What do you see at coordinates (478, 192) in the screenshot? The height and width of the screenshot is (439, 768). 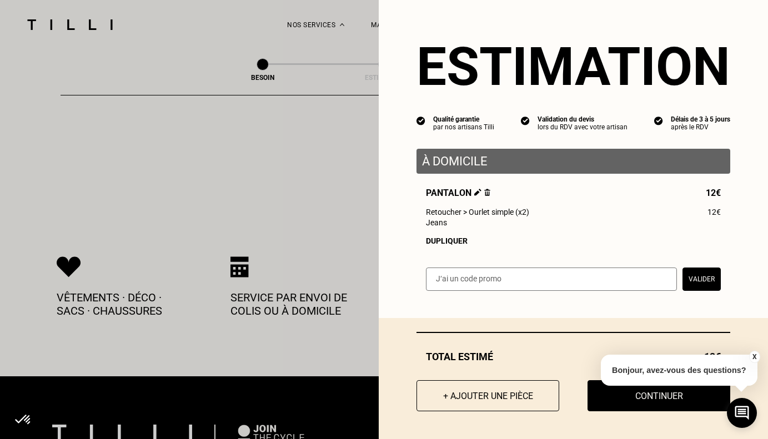 I see `img: Éditer` at bounding box center [478, 192].